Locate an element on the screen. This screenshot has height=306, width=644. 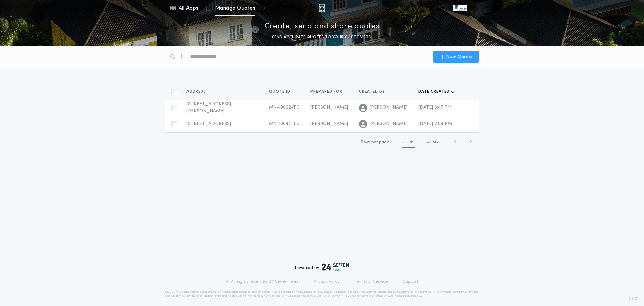
span: MN-10044-TC is located at coordinates (284, 124).